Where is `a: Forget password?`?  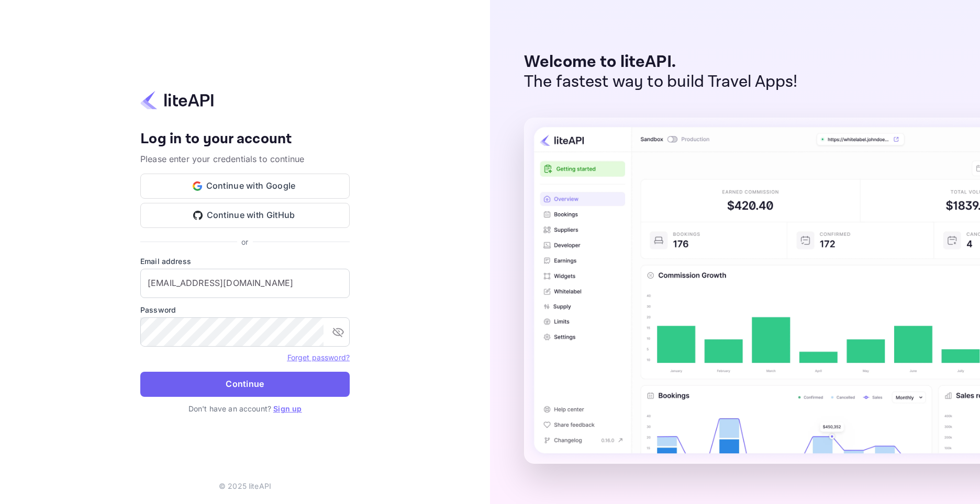 a: Forget password? is located at coordinates (318, 357).